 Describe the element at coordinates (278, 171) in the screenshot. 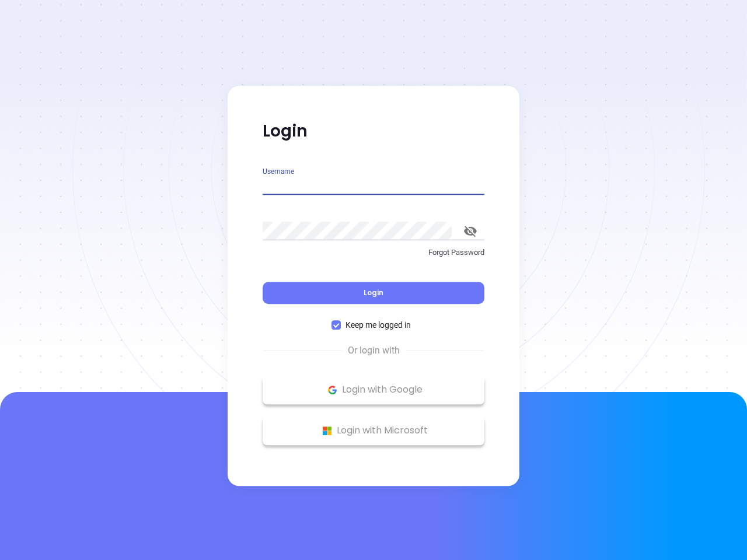

I see `label: Username` at that location.